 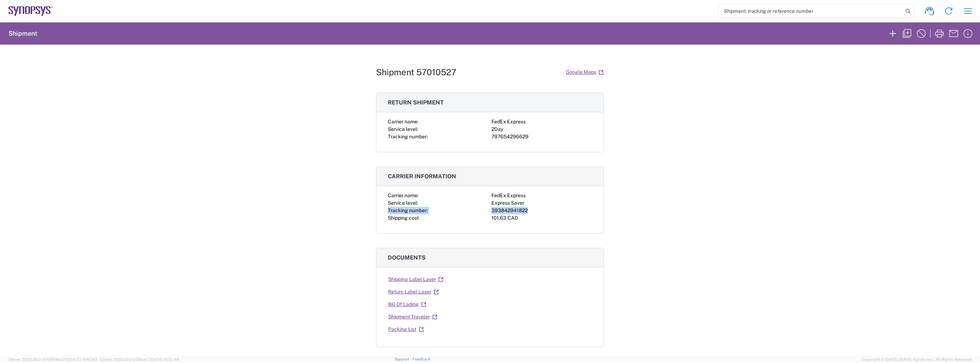 What do you see at coordinates (416, 279) in the screenshot?
I see `a: Shipping Label Laser` at bounding box center [416, 279].